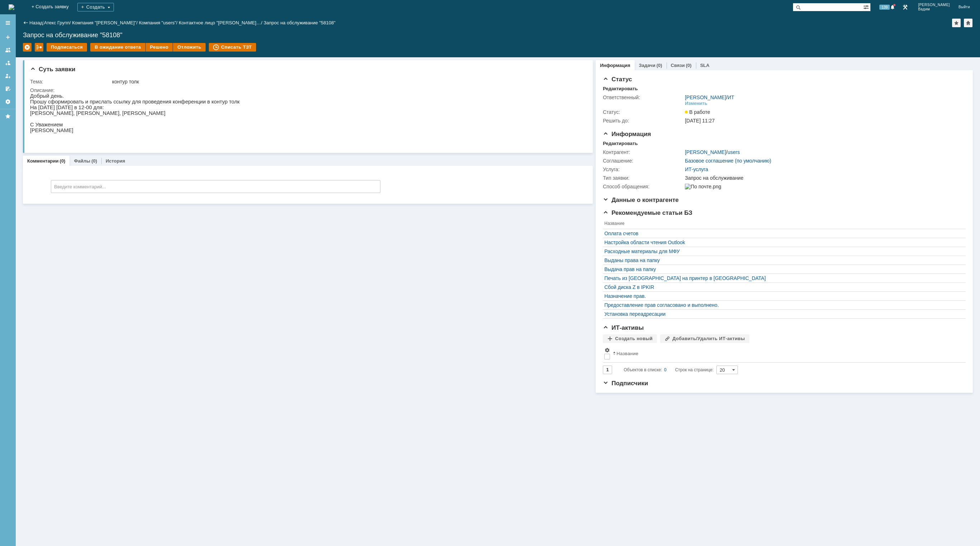  I want to click on span: ИТ-активы, so click(624, 327).